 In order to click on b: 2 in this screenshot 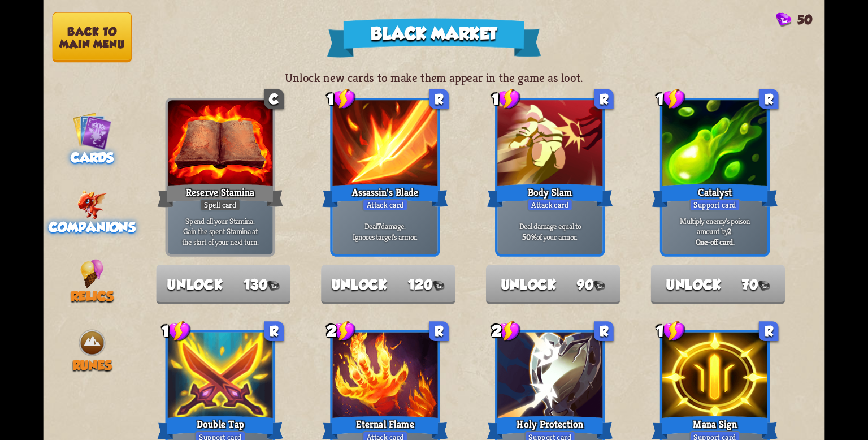, I will do `click(729, 231)`.